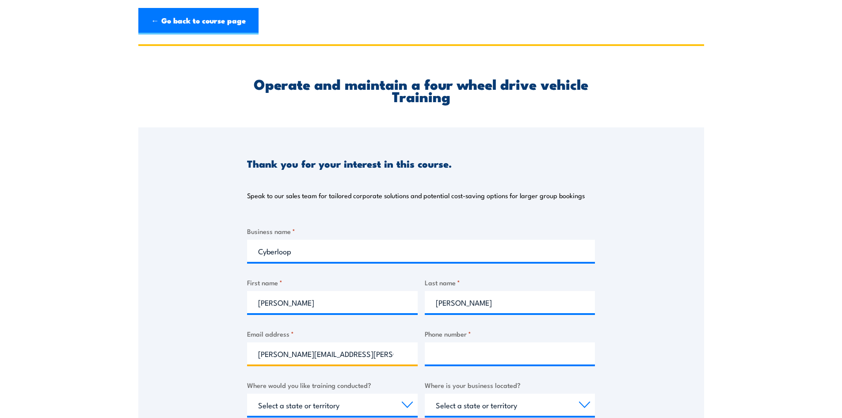  What do you see at coordinates (421, 90) in the screenshot?
I see `h2: Operate and maintain a four wheel drive vehicle Training` at bounding box center [421, 90].